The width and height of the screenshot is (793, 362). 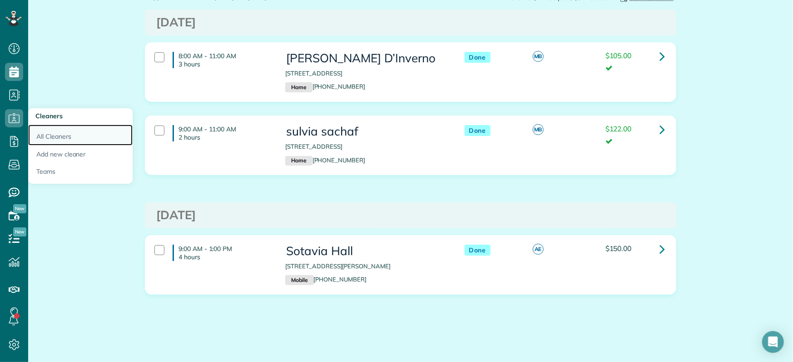 What do you see at coordinates (222, 253) in the screenshot?
I see `h4: 9:00 AM - 1:00 PM` at bounding box center [222, 253].